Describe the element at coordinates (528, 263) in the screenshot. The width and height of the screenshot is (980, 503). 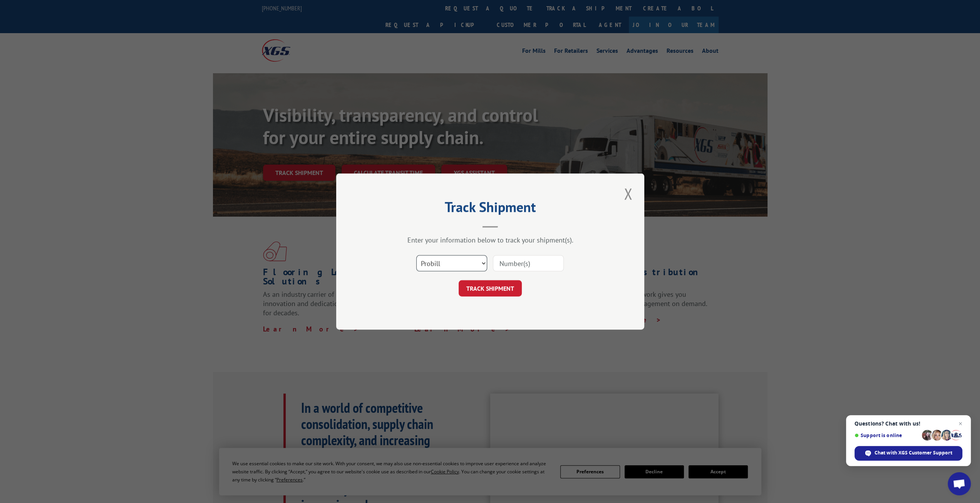
I see `input: Number(s)` at that location.